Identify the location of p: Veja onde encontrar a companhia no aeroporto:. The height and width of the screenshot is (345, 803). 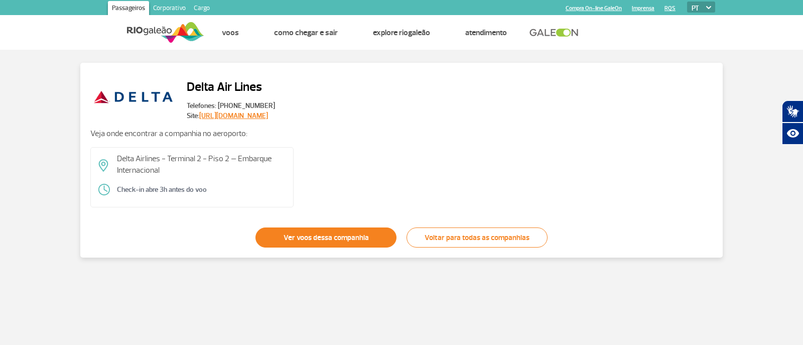
(401, 133).